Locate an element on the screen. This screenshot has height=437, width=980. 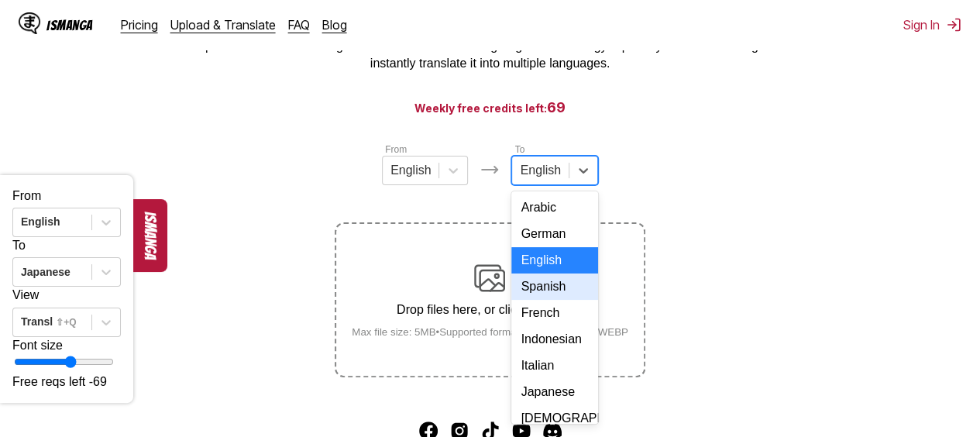
button: Sign In is located at coordinates (932, 25).